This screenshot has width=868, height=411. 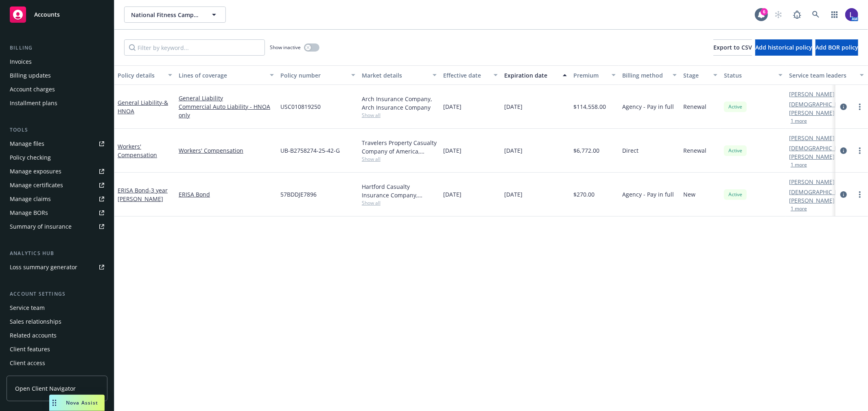 What do you see at coordinates (399, 191) in the screenshot?
I see `div: Hartford Casualty Insurance Company, Hartford Insurance Group` at bounding box center [399, 191].